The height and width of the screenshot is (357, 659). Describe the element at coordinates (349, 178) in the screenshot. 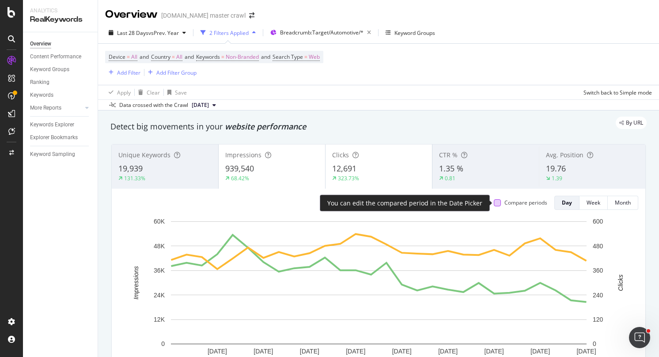

I see `div: 323.73%` at that location.